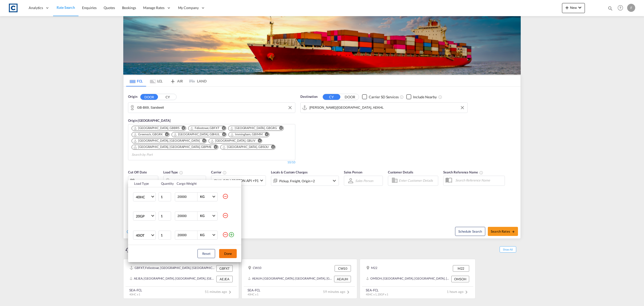 The width and height of the screenshot is (644, 306). What do you see at coordinates (143, 183) in the screenshot?
I see `th: Load Type` at bounding box center [143, 183].